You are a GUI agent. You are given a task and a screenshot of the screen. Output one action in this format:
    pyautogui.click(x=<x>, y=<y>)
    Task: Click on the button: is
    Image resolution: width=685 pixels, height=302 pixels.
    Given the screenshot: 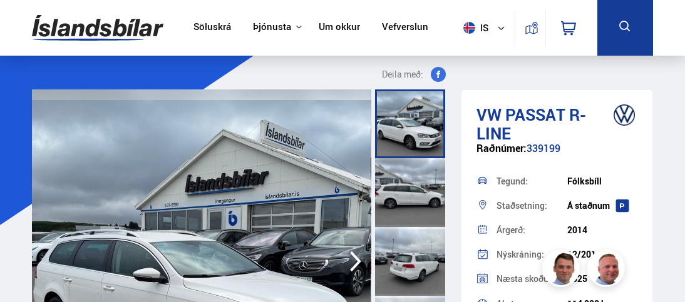 What is the action you would take?
    pyautogui.click(x=486, y=28)
    